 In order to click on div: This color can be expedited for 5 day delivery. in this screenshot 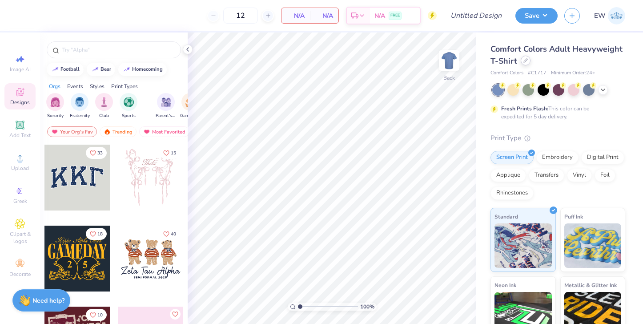, I will do `click(556, 112)`.